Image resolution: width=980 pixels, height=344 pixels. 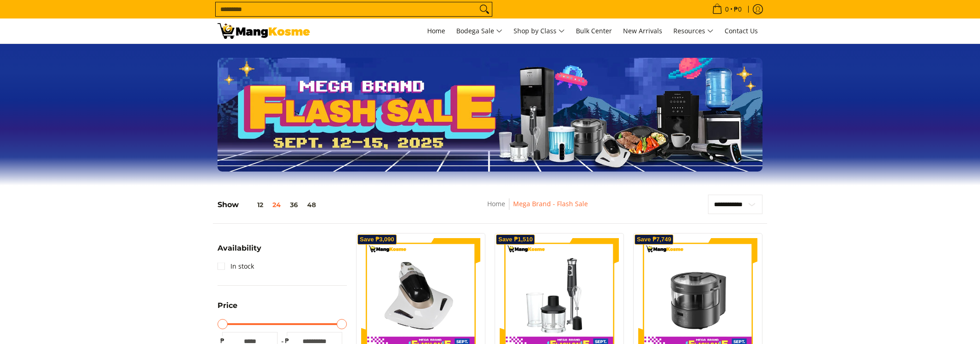 I want to click on a: In stock, so click(x=236, y=266).